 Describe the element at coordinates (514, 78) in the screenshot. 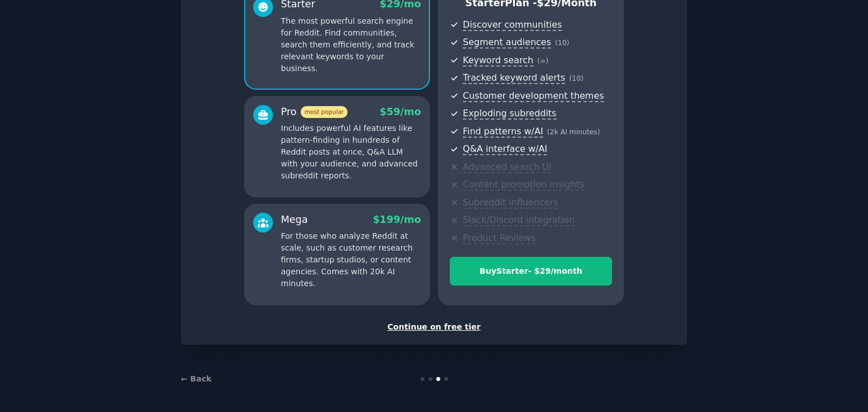

I see `span: Tracked keyword alerts` at that location.